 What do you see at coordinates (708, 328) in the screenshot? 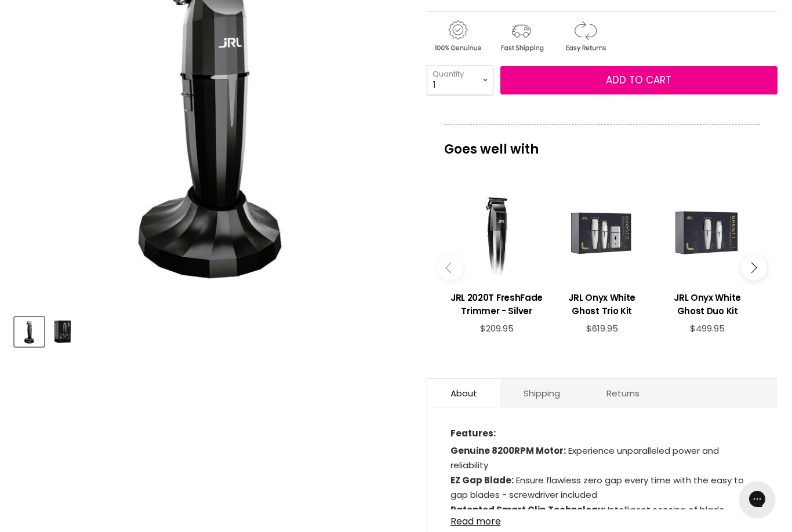
I see `span: $499.95` at bounding box center [708, 328].